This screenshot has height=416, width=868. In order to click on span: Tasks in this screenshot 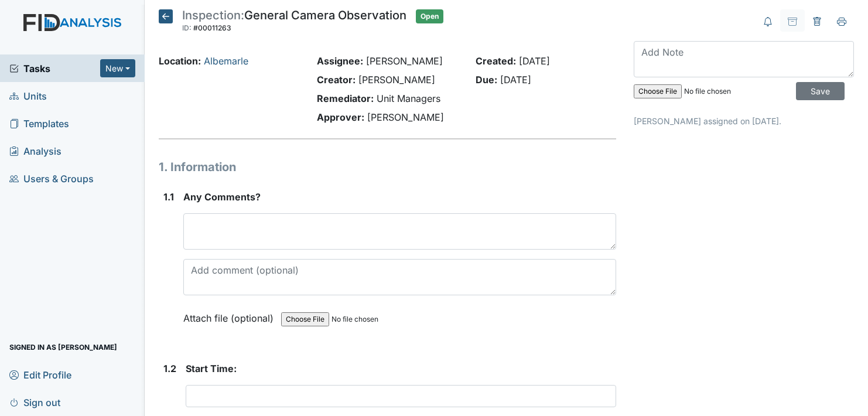, I will do `click(55, 68)`.